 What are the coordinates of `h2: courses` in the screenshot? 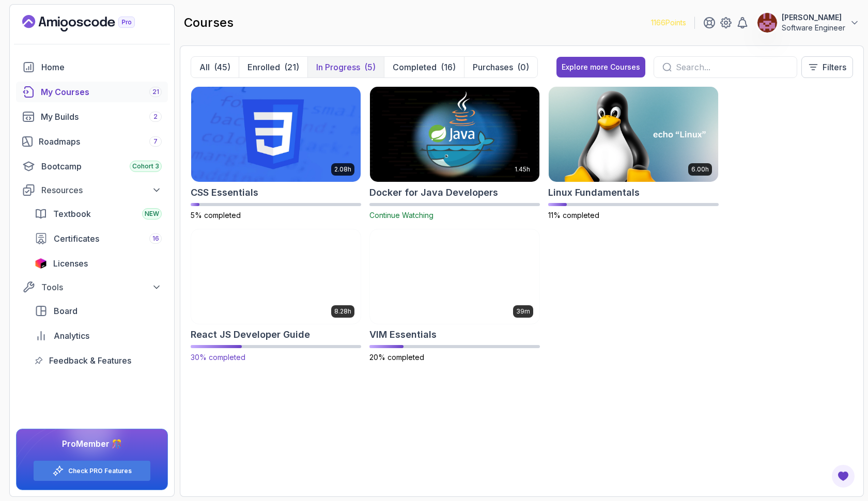 It's located at (209, 23).